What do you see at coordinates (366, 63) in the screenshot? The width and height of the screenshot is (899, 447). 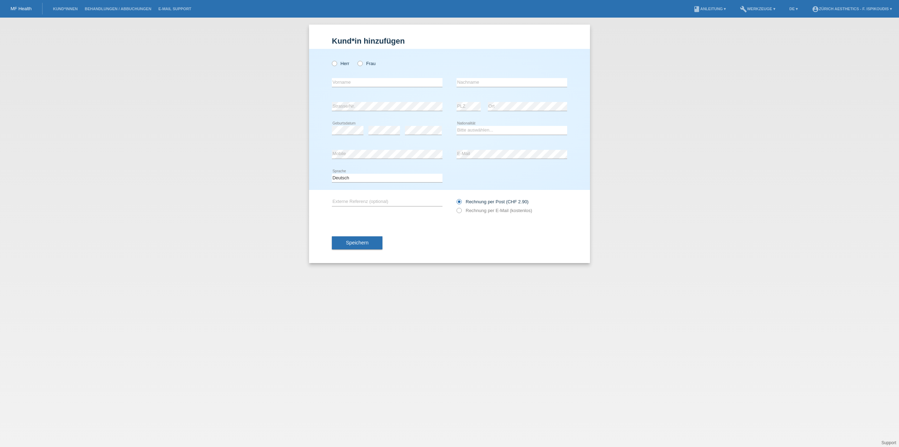 I see `label: Frau` at bounding box center [366, 63].